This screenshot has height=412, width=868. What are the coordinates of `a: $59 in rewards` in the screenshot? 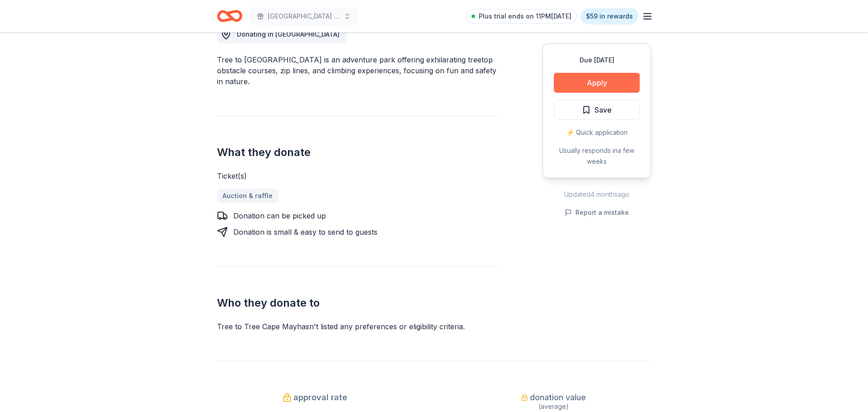 It's located at (610, 17).